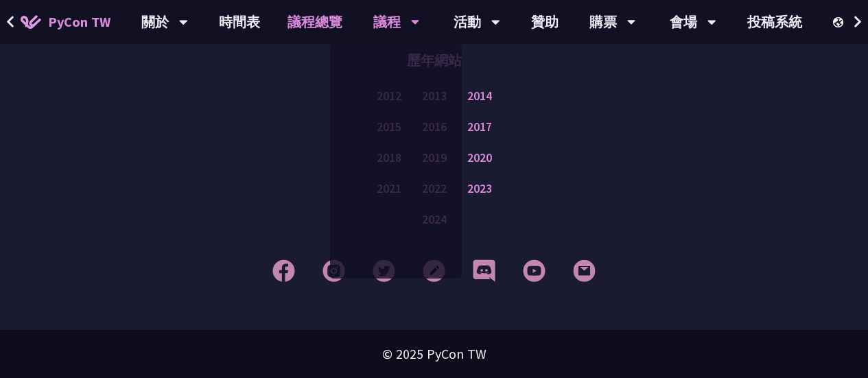  What do you see at coordinates (584, 270) in the screenshot?
I see `img: Email Footer Icon` at bounding box center [584, 270].